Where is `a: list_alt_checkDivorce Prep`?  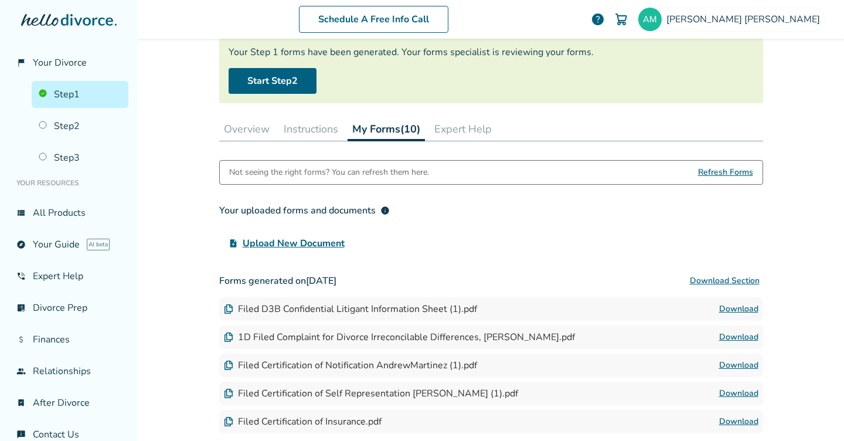 a: list_alt_checkDivorce Prep is located at coordinates (69, 308).